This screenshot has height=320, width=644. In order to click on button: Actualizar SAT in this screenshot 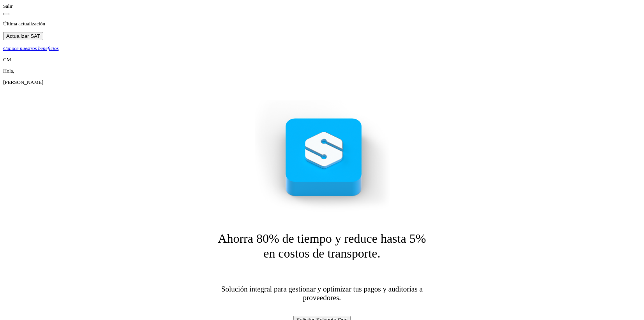, I will do `click(23, 36)`.